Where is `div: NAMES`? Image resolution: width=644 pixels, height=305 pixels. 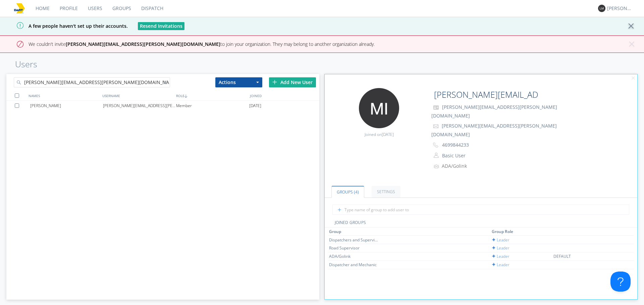
div: NAMES is located at coordinates (64, 96).